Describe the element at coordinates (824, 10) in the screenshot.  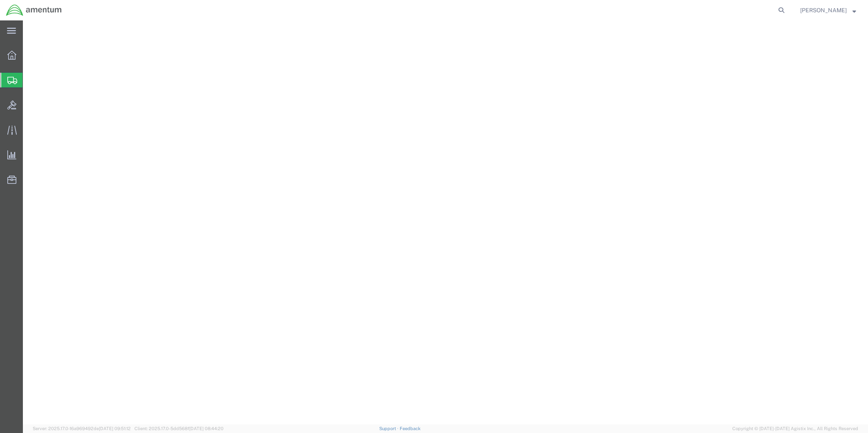
I see `span: Kenneth Wicker` at that location.